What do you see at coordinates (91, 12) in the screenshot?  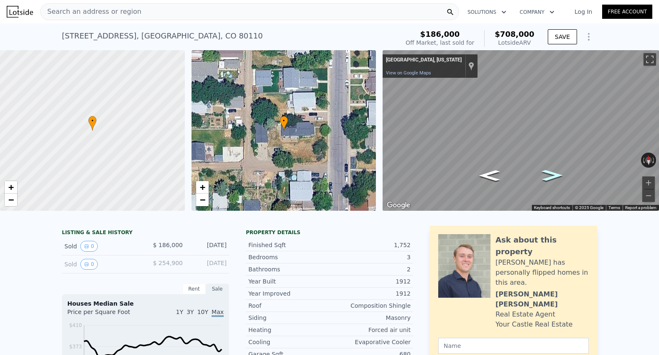 I see `span: Search an address or region` at bounding box center [91, 12].